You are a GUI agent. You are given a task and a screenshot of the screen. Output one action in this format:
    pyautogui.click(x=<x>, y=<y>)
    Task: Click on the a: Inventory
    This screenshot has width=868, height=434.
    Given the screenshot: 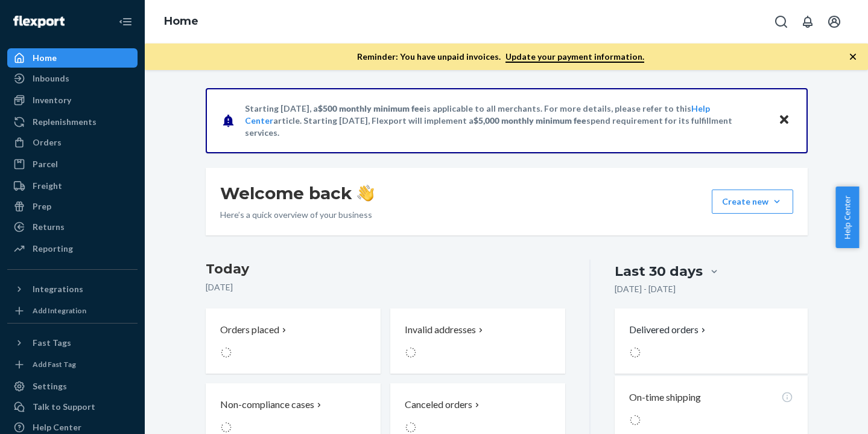 What is the action you would take?
    pyautogui.click(x=73, y=100)
    